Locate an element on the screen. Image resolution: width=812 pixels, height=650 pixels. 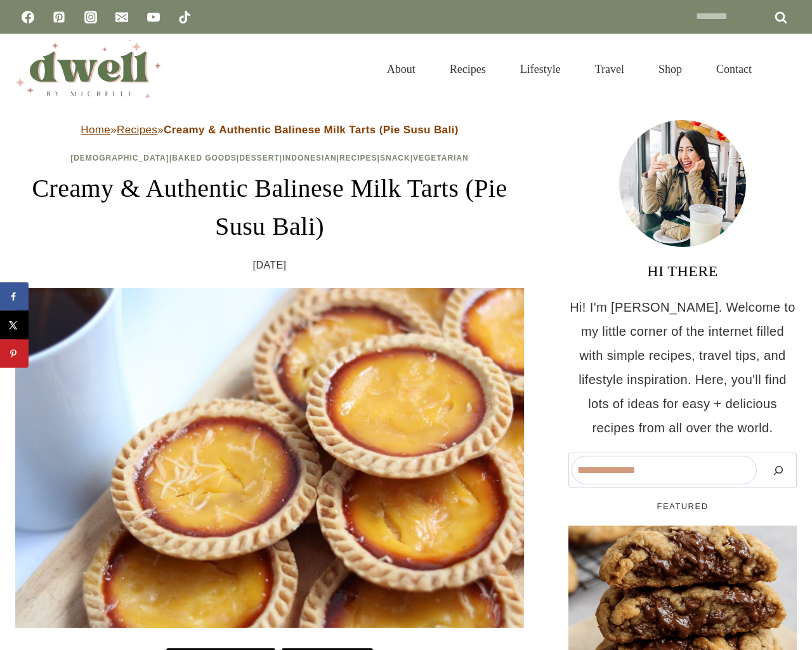
a: YouTube is located at coordinates (154, 17).